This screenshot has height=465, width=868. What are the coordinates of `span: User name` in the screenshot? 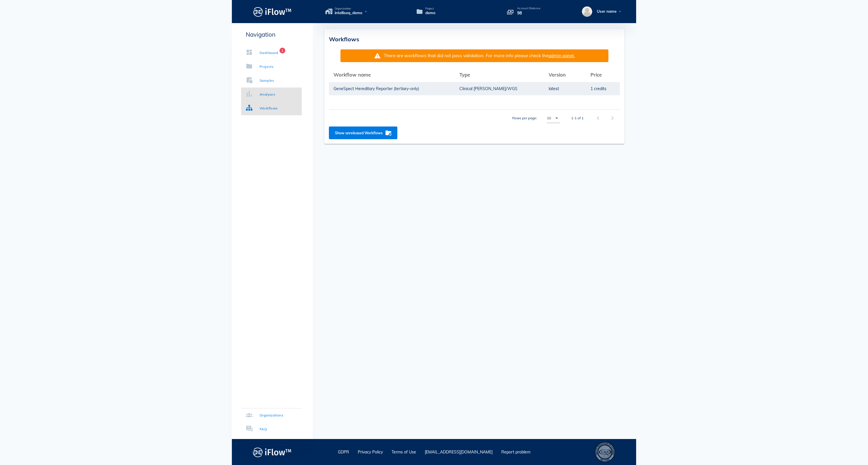 It's located at (607, 11).